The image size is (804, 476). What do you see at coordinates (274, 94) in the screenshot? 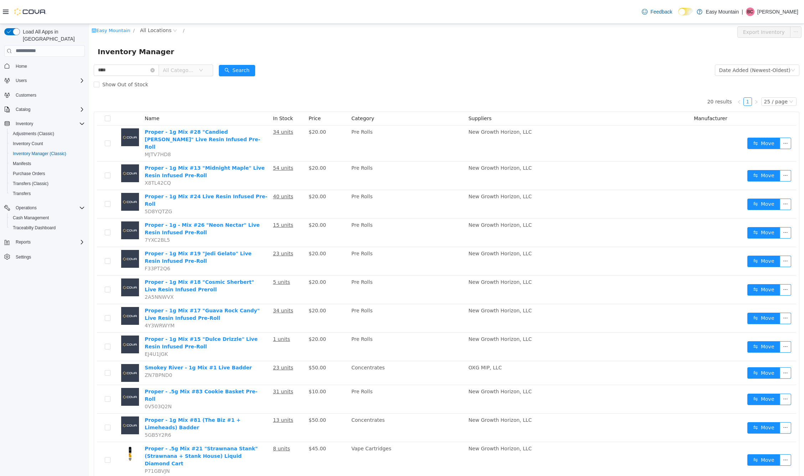
I see `span: Category` at bounding box center [274, 94].